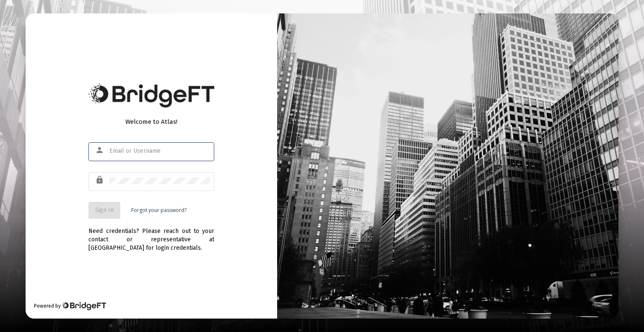 This screenshot has height=332, width=644. I want to click on div: Welcome to Atlas!, so click(151, 121).